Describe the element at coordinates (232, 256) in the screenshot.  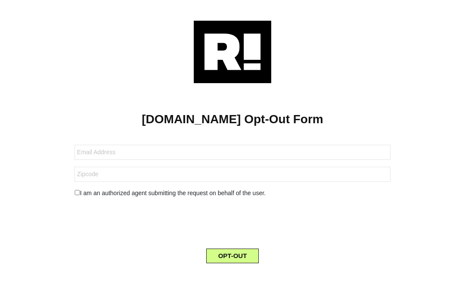
I see `button: OPT-OUT` at that location.